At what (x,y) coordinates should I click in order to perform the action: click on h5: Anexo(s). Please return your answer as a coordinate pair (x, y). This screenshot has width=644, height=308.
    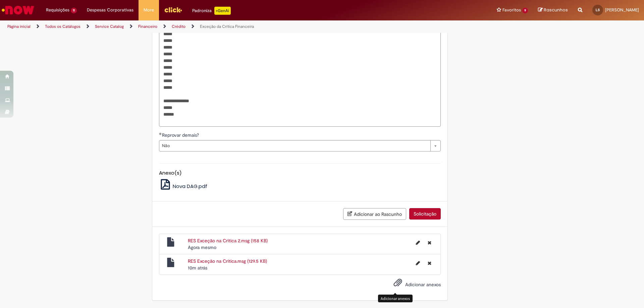
    Looking at the image, I should click on (300, 173).